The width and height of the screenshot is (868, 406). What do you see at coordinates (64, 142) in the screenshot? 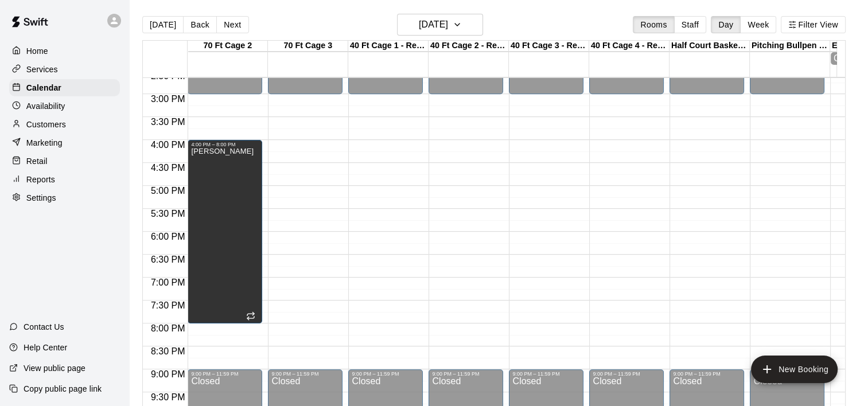
I see `a: Marketing` at bounding box center [64, 142].